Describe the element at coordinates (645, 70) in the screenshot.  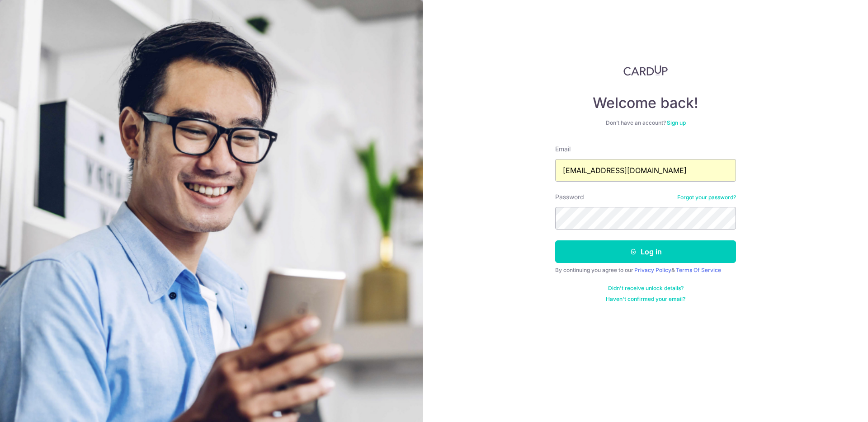
I see `img: CardUp Logo` at that location.